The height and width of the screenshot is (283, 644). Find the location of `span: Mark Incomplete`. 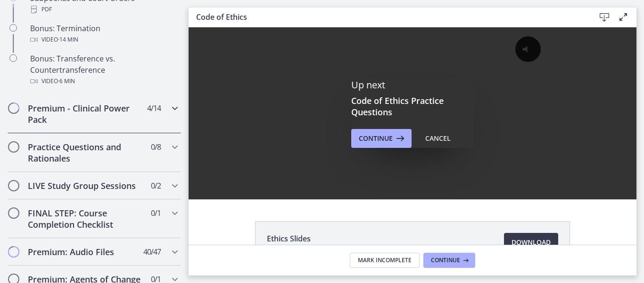

span: Mark Incomplete is located at coordinates (385, 260).